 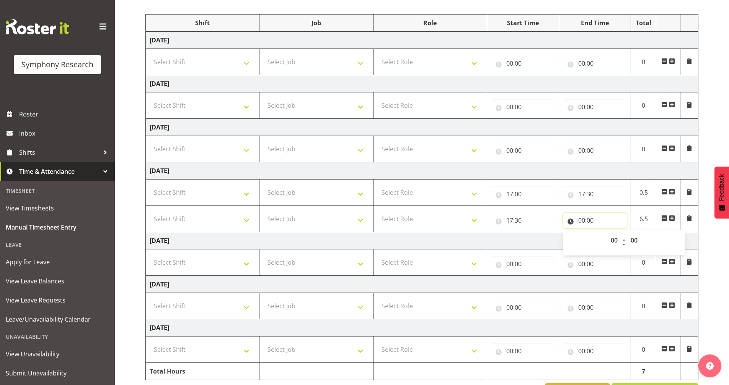 What do you see at coordinates (57, 281) in the screenshot?
I see `a: View Leave Balances` at bounding box center [57, 281].